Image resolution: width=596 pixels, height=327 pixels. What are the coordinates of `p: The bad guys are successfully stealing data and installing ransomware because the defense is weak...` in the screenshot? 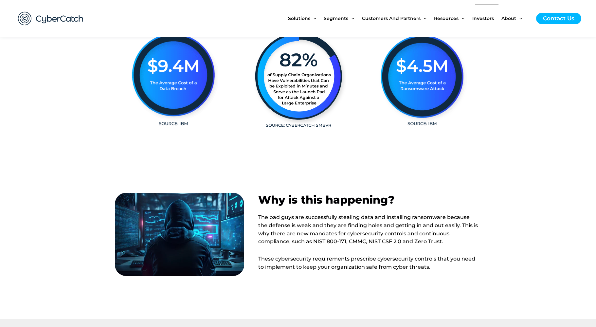 It's located at (369, 229).